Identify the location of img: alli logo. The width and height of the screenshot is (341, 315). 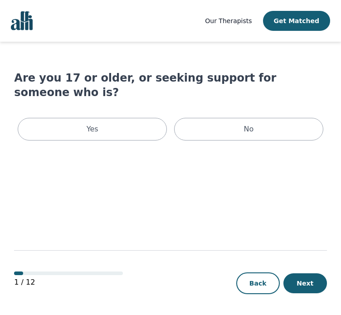
(22, 21).